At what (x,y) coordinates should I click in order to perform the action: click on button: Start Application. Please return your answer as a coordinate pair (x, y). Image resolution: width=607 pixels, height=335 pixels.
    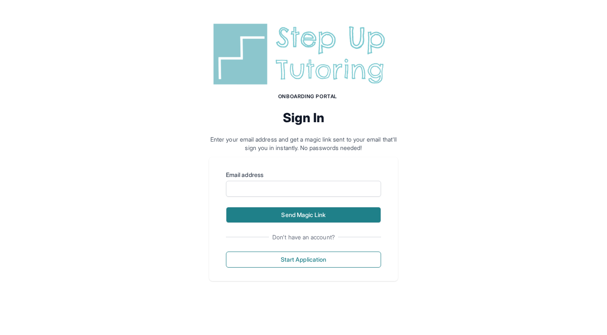
    Looking at the image, I should click on (304, 260).